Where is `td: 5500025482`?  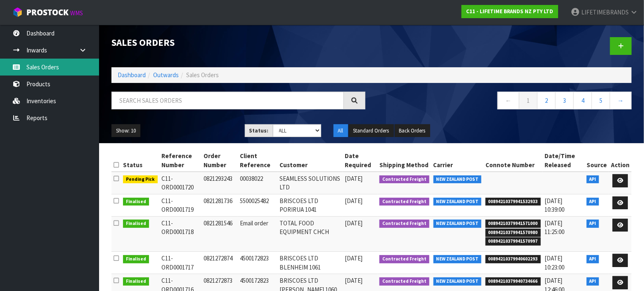
td: 5500025482 is located at coordinates (258, 205).